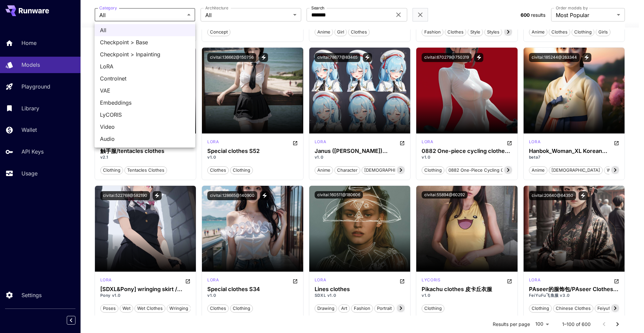 The image size is (644, 333). What do you see at coordinates (145, 54) in the screenshot?
I see `span: Checkpoint > Inpainting` at bounding box center [145, 54].